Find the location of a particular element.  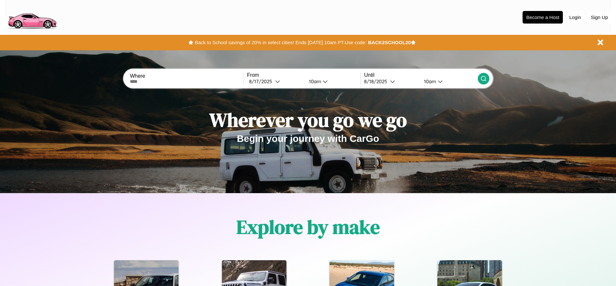

div: 8 / 17 / 2025 is located at coordinates (262, 81).